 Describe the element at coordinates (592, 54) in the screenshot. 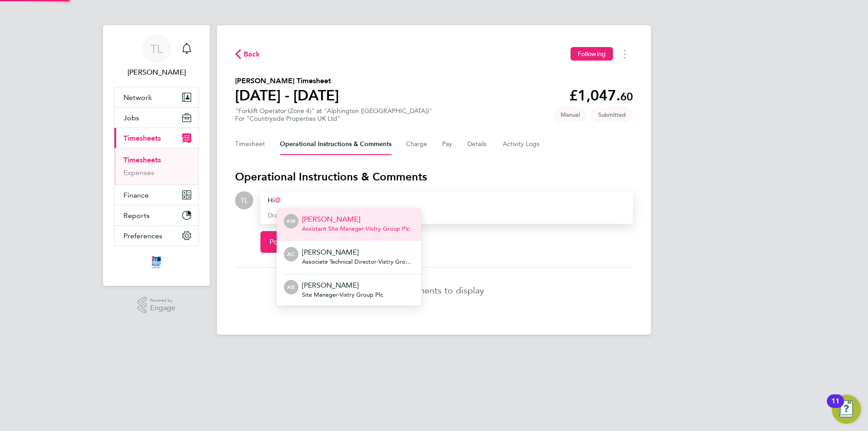

I see `button: Following` at that location.